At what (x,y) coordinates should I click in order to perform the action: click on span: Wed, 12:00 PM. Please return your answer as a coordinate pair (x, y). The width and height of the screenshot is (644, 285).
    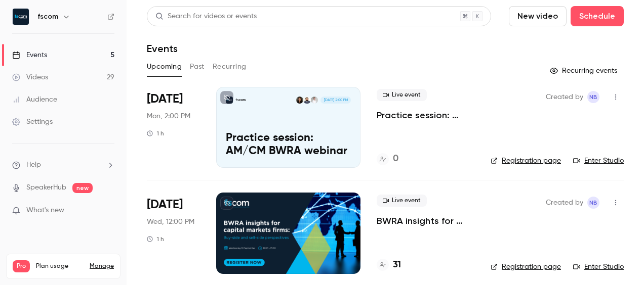
    Looking at the image, I should click on (170, 222).